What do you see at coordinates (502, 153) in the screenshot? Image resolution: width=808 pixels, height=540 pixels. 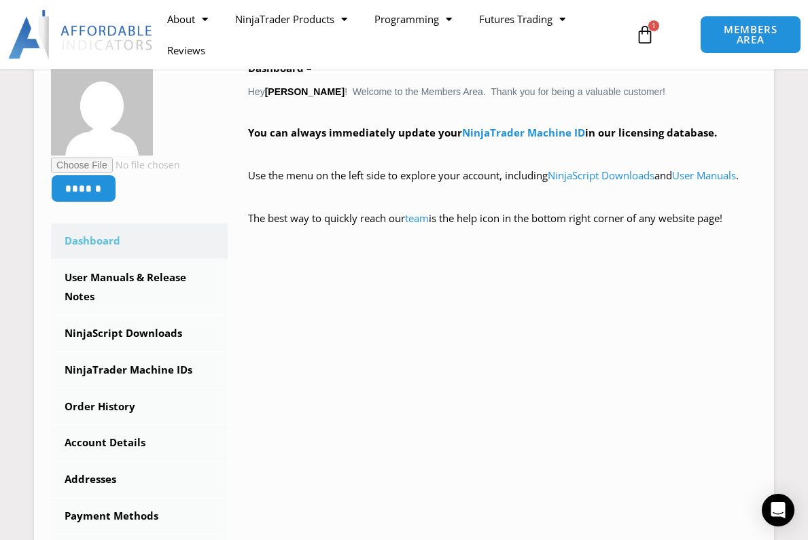 I see `div: Hey ! Welcome to the Members Area. Thank you for being a valuable customer!` at bounding box center [502, 153].